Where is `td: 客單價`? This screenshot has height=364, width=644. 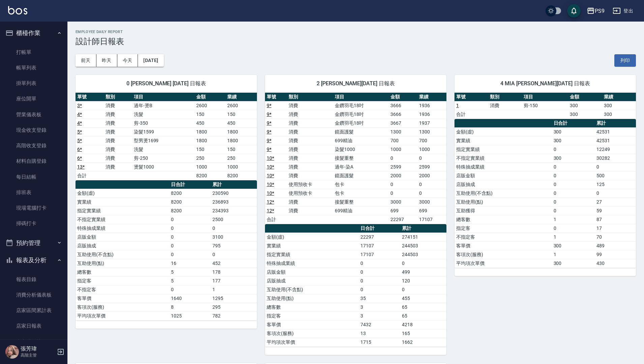 td: 客單價 is located at coordinates (312, 325).